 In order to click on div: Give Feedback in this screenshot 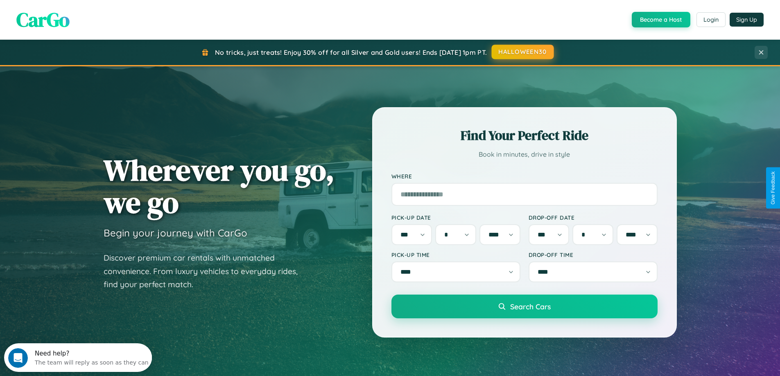, I will do `click(773, 188)`.